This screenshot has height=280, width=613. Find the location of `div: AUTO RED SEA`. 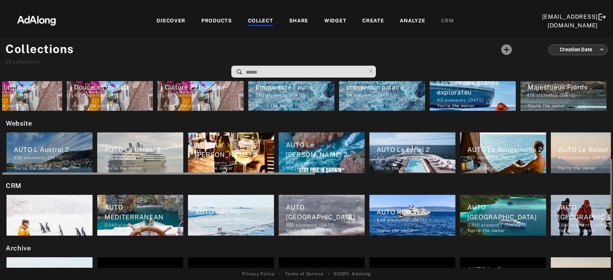

div: AUTO RED SEA is located at coordinates (416, 212).